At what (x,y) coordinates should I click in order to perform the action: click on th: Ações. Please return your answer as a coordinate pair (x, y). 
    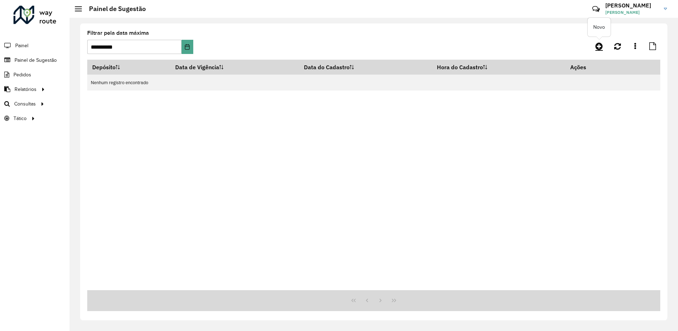
    Looking at the image, I should click on (587, 67).